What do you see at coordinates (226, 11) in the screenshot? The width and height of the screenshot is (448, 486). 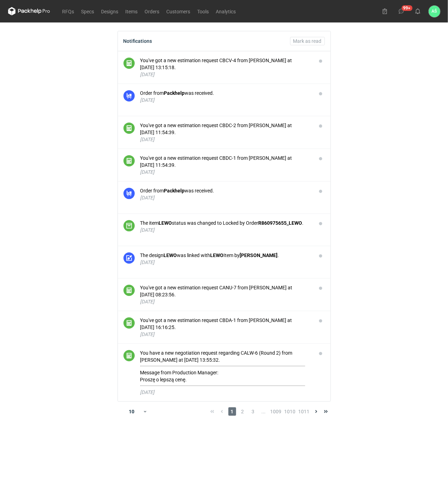 I see `a: Analytics` at bounding box center [226, 11].